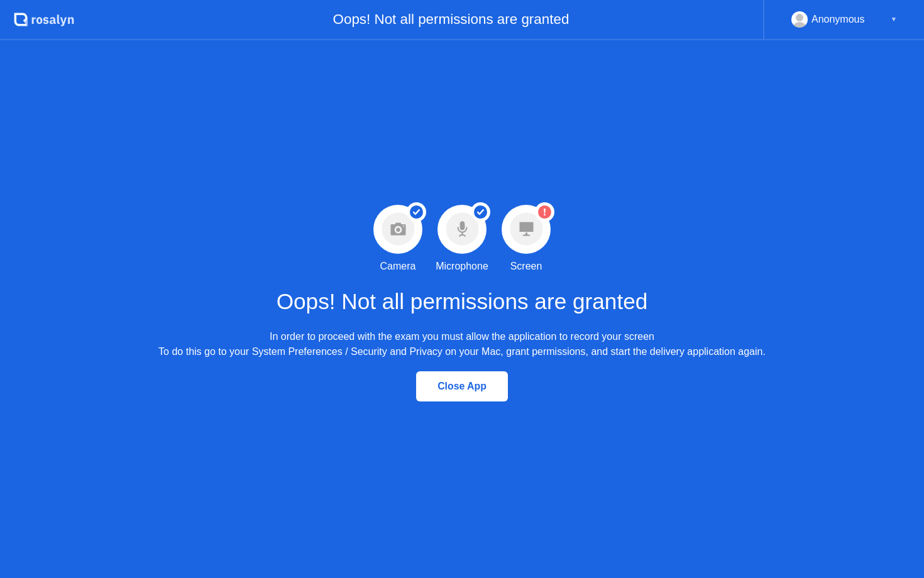 The image size is (924, 578). I want to click on div: Anonymous, so click(839, 19).